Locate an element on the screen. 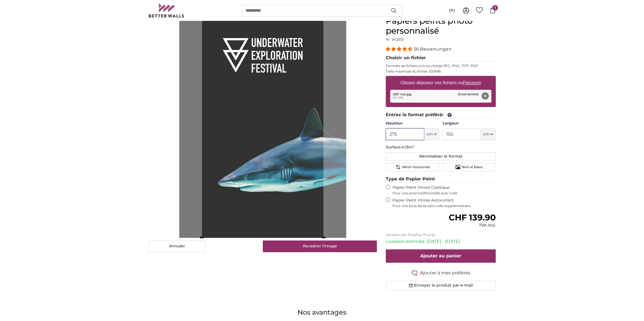  p: Formats de fichiers pris en charge JPG, PNG, TIFF, PDF. is located at coordinates (441, 66).